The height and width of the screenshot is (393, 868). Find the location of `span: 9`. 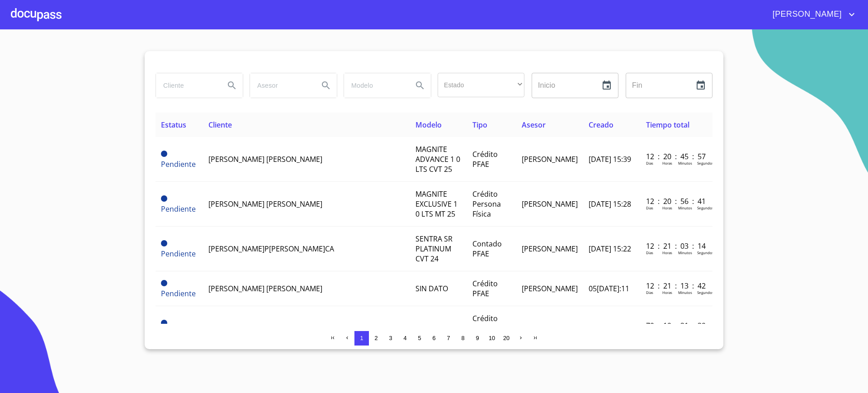

span: 9 is located at coordinates (477, 338).